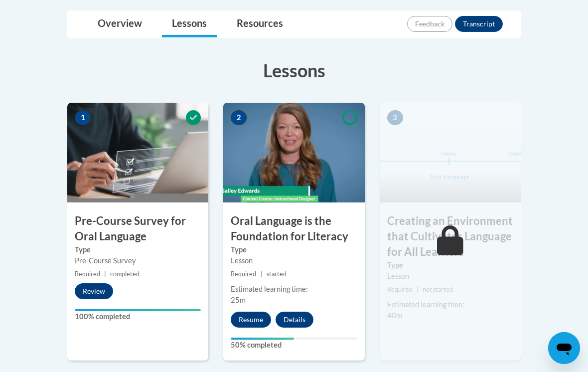 The height and width of the screenshot is (372, 588). I want to click on span: started, so click(277, 274).